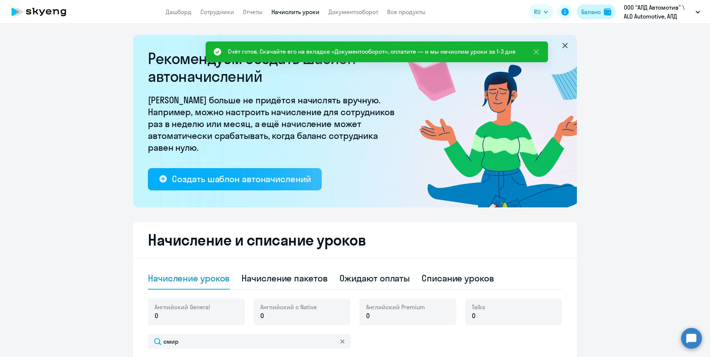  What do you see at coordinates (659, 12) in the screenshot?
I see `p: ООО “АЛД Автомотив” \ ALD Automotive, АЛД АВТОМОТИВ, ООО` at bounding box center [659, 12].